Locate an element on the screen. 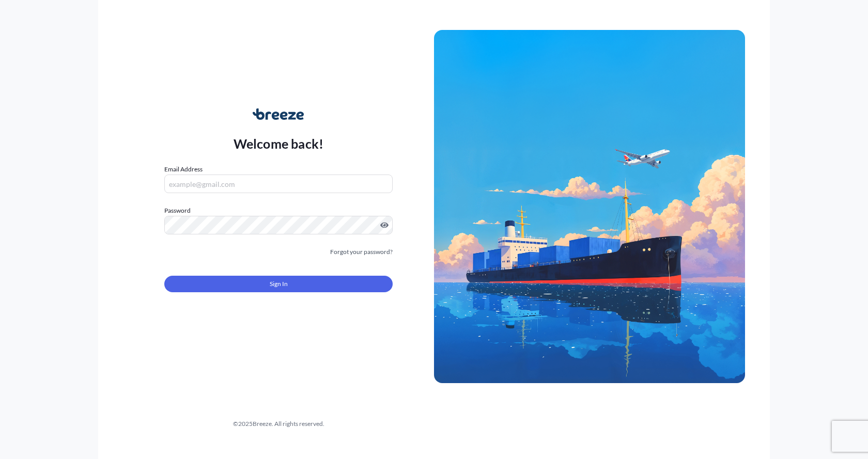 The height and width of the screenshot is (459, 868). img: Ship illustration is located at coordinates (589, 207).